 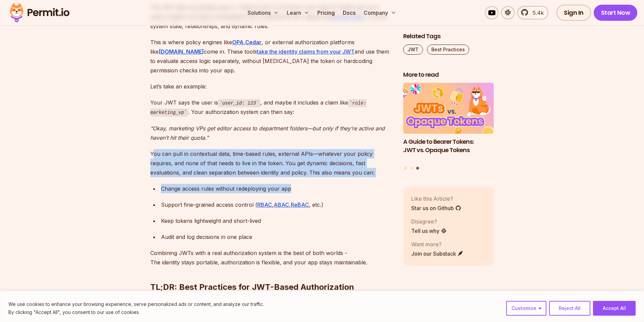 What do you see at coordinates (136, 304) in the screenshot?
I see `p: We use cookies to enhance your browsing experience, serve personalized ads or content, and analyz...` at bounding box center [136, 304].